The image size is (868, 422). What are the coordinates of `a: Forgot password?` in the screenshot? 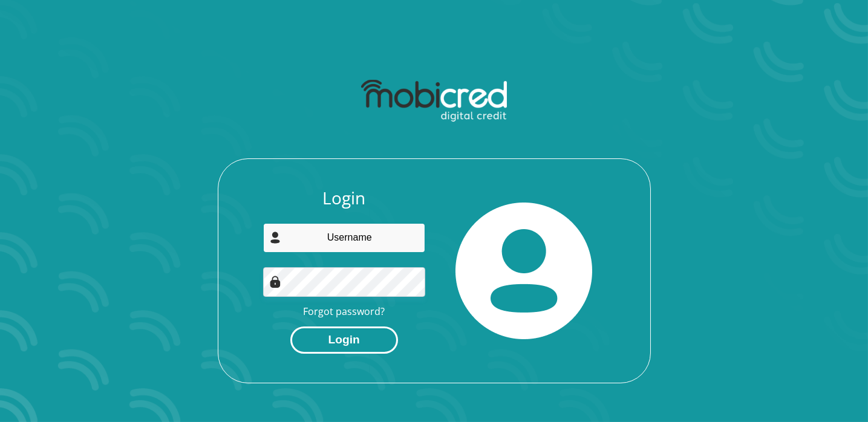 It's located at (344, 311).